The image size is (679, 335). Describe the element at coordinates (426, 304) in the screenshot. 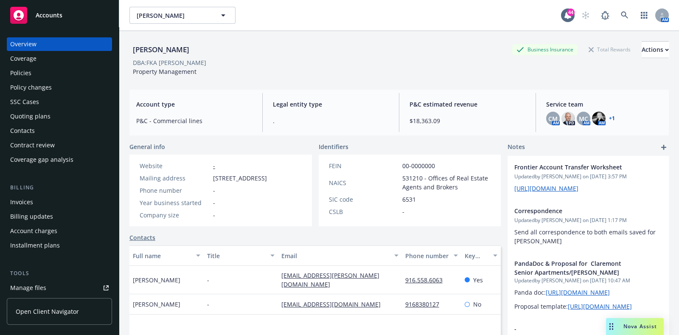

I see `a: 9168380127` at that location.